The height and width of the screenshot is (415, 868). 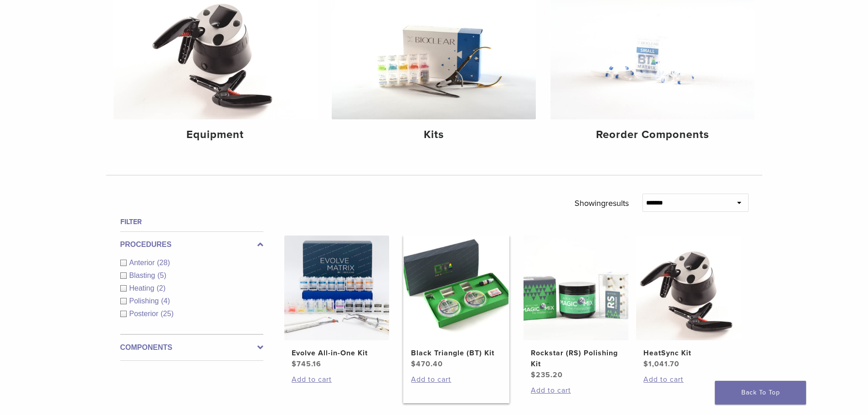 I want to click on a: Add to cart: “Rockstar (RS) Polishing Kit”, so click(x=576, y=390).